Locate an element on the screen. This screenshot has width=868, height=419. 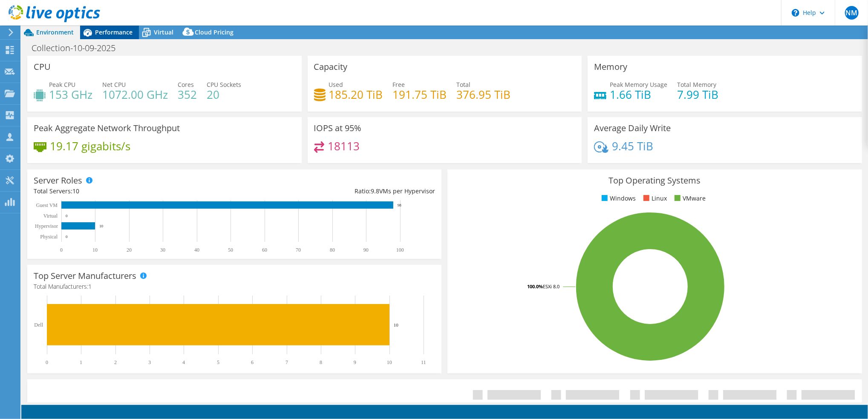
span: 10 is located at coordinates (76, 191).